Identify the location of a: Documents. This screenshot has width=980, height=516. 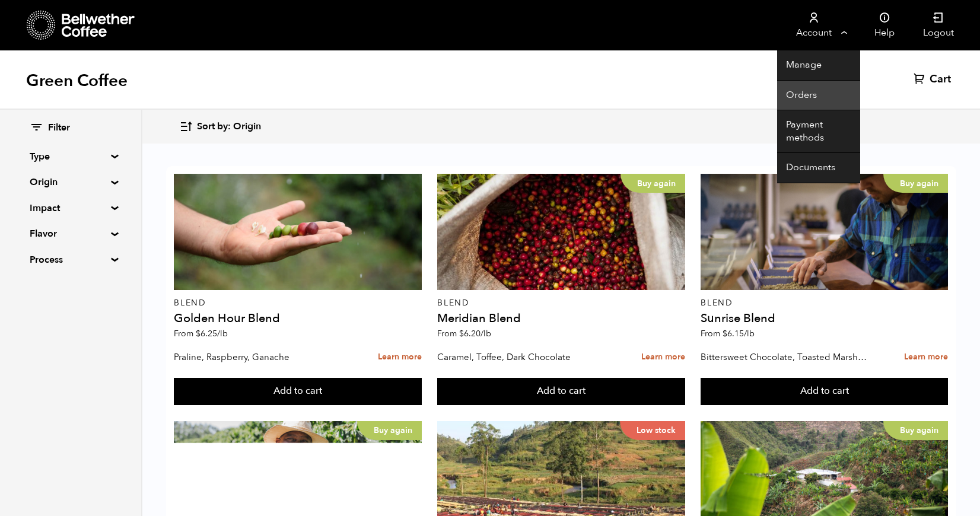
(818, 168).